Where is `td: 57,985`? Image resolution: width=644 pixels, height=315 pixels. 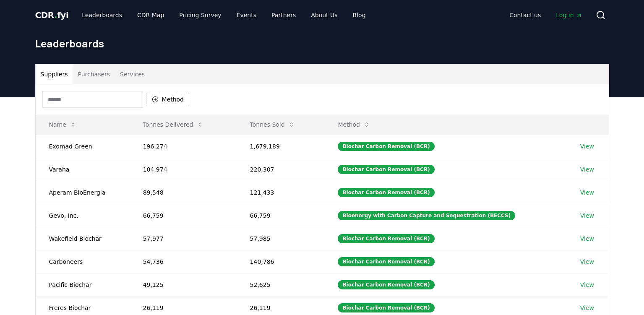
td: 57,985 is located at coordinates (280, 238).